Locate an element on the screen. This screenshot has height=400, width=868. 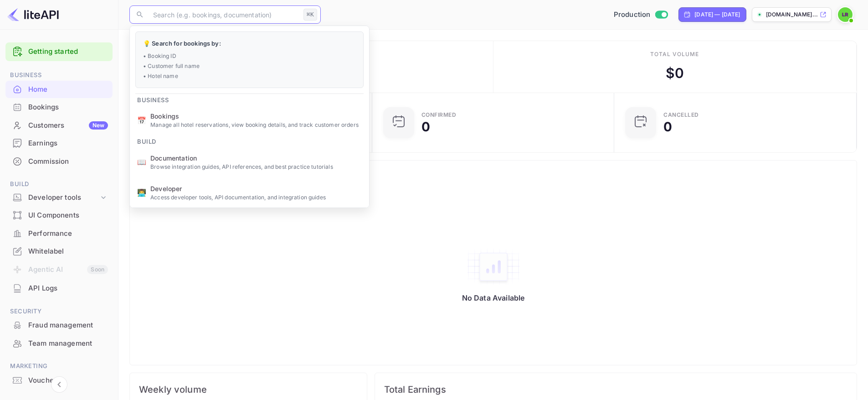
a: Fraud management is located at coordinates (59, 324).